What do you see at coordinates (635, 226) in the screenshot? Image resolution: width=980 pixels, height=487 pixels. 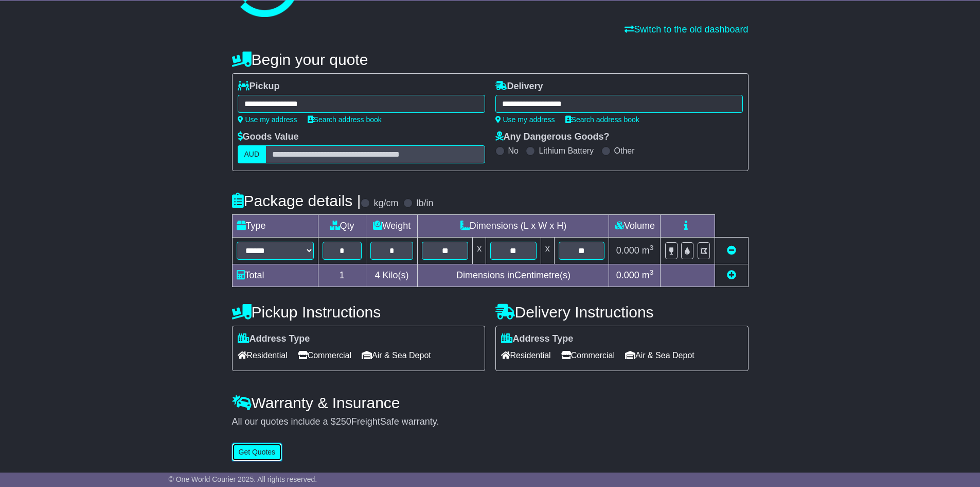 I see `td: Volume` at bounding box center [635, 226].